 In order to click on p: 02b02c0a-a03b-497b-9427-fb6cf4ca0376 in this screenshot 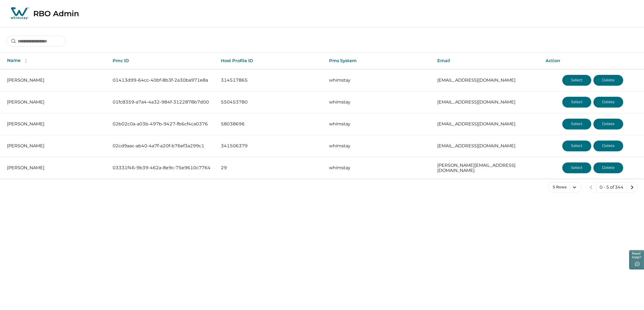, I will do `click(163, 124)`.